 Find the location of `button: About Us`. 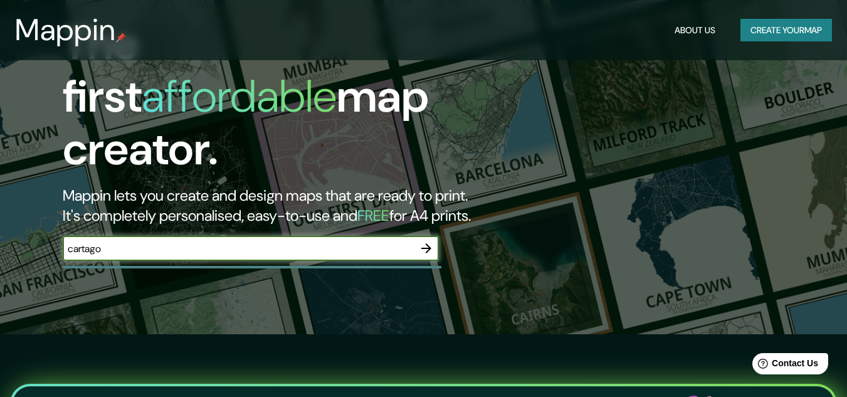

button: About Us is located at coordinates (694, 30).